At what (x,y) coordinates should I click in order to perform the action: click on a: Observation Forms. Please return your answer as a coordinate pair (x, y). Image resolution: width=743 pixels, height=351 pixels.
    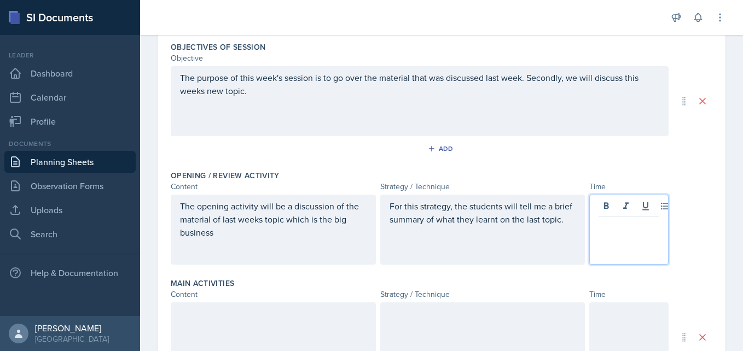
    Looking at the image, I should click on (70, 186).